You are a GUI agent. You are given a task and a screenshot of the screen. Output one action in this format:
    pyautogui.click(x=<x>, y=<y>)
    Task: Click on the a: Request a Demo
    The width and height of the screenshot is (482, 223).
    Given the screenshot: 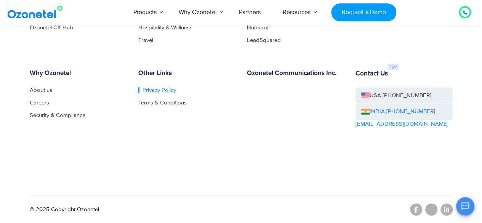 What is the action you would take?
    pyautogui.click(x=363, y=12)
    